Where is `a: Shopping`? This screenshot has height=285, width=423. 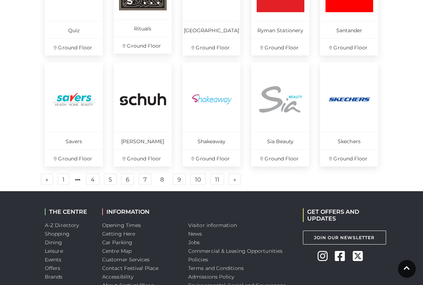 a: Shopping is located at coordinates (57, 234).